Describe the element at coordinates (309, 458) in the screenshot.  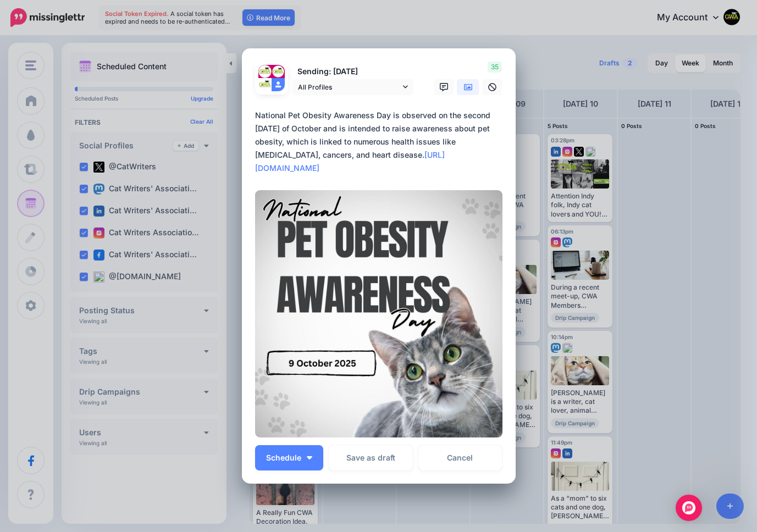
I see `img: arrow-down-white.png` at that location.